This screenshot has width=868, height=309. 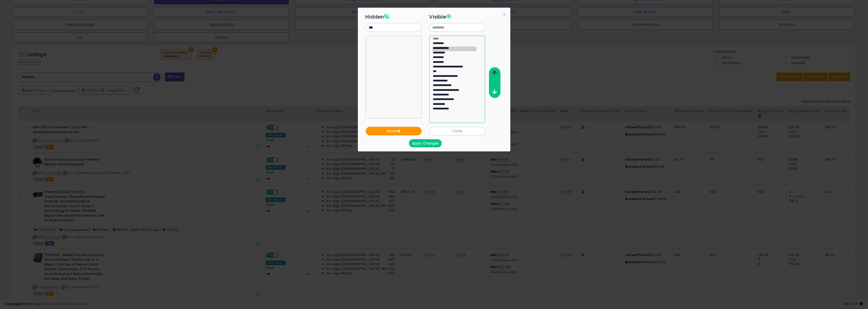 I want to click on h3: Visible, so click(x=457, y=17).